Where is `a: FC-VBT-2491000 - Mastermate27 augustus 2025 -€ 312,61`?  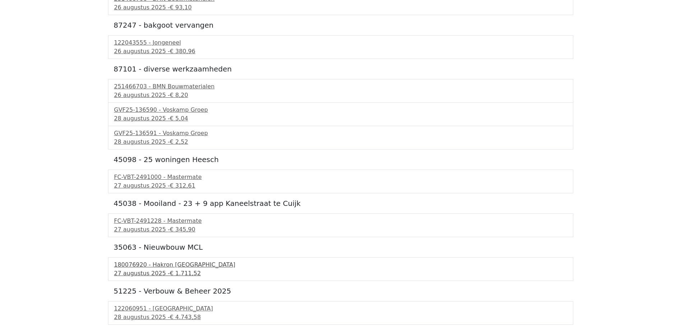 a: FC-VBT-2491000 - Mastermate27 augustus 2025 -€ 312,61 is located at coordinates (341, 181).